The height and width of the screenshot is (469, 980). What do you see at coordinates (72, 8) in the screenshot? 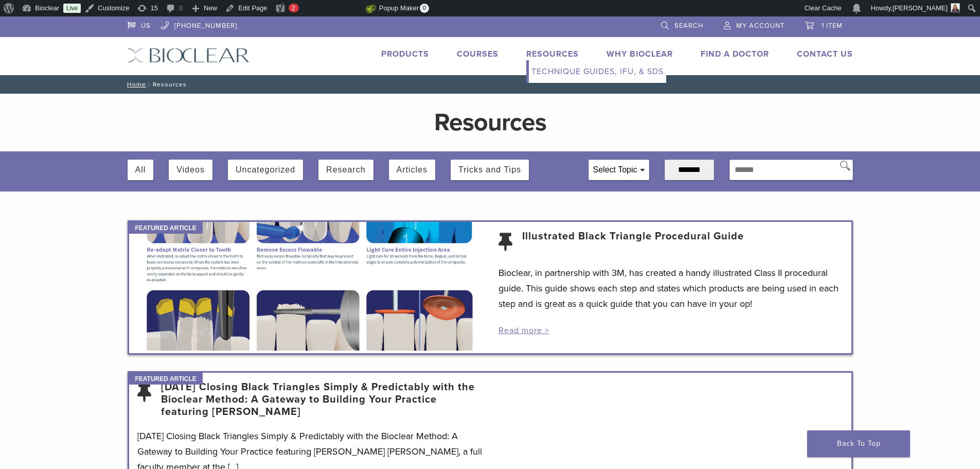
I see `a: Live` at bounding box center [72, 8].